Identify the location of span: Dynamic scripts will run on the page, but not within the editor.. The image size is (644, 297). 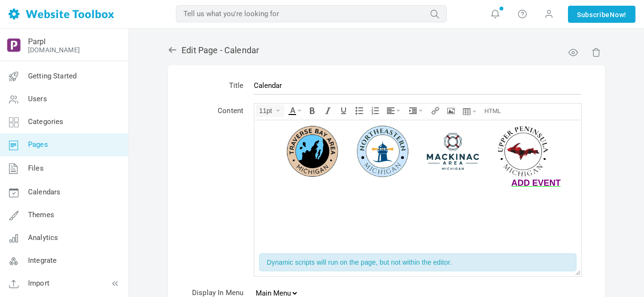
(359, 262).